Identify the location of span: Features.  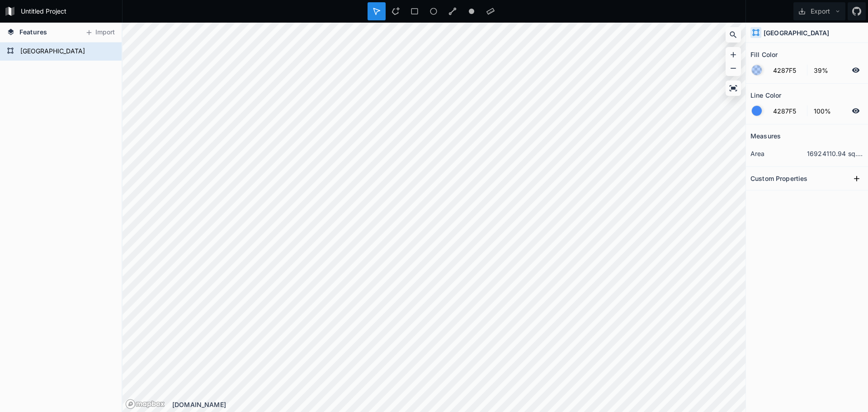
(33, 32).